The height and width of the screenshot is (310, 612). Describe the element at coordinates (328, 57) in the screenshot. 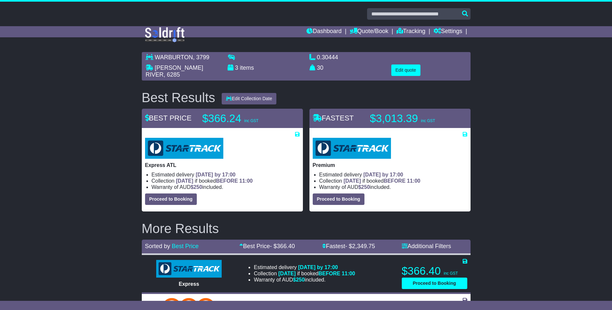

I see `span: 0.30444` at that location.